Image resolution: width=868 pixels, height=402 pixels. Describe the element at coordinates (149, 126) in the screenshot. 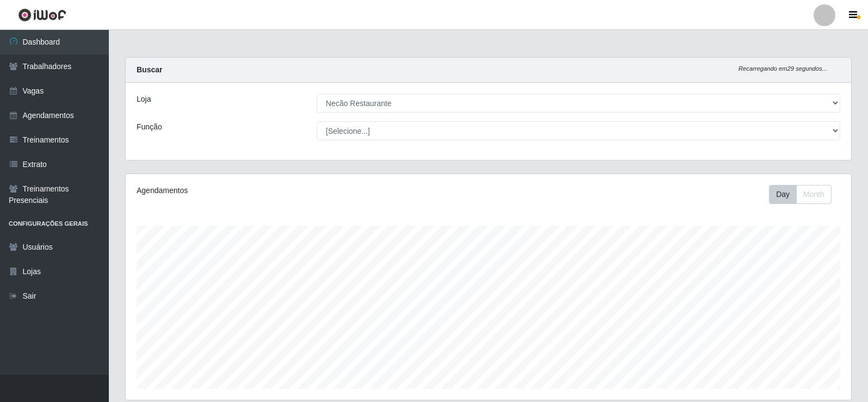

I see `label: Função` at that location.